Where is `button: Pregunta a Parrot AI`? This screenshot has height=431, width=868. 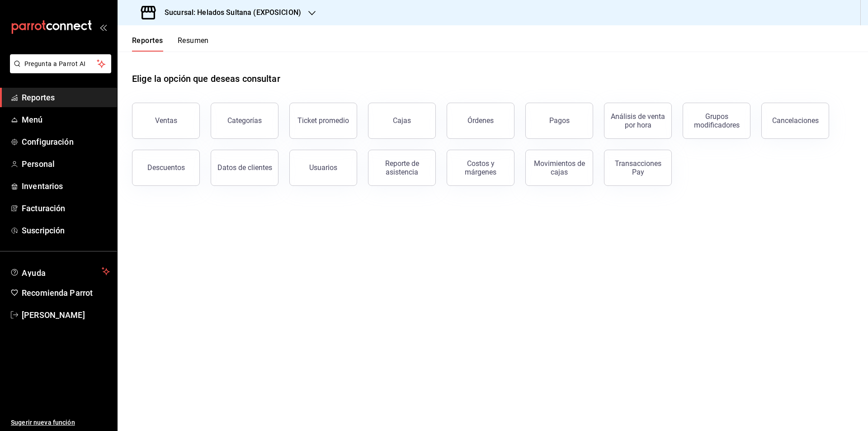 button: Pregunta a Parrot AI is located at coordinates (61, 64).